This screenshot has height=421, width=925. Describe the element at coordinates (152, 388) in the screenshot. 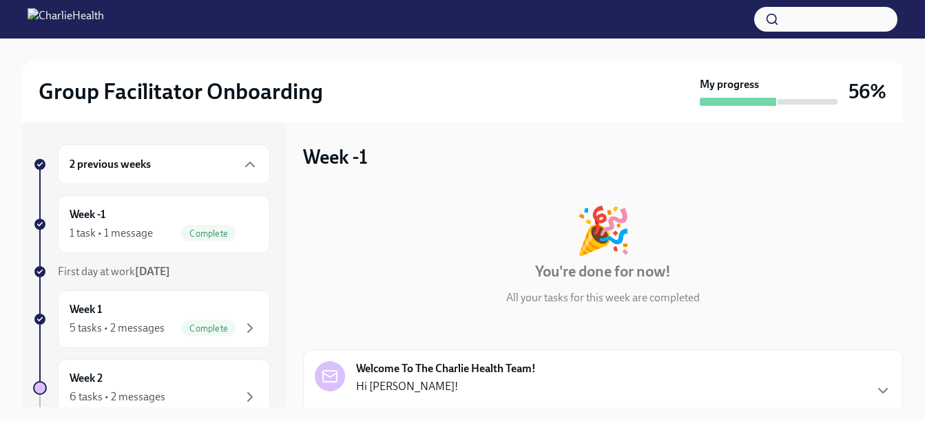

I see `a: Week 26 tasks • 2 messages` at that location.